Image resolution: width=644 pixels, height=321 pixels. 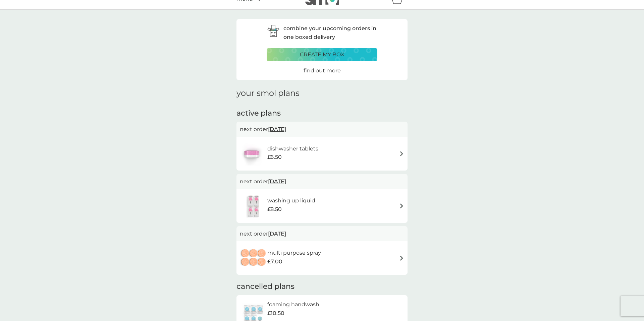 I want to click on img: washing up liquid, so click(x=254, y=206).